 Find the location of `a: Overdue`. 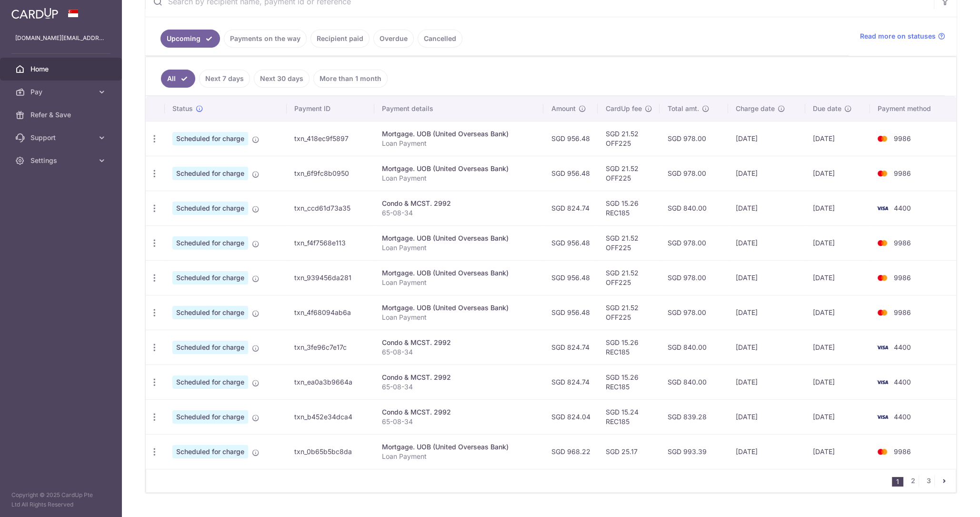

a: Overdue is located at coordinates (393, 38).